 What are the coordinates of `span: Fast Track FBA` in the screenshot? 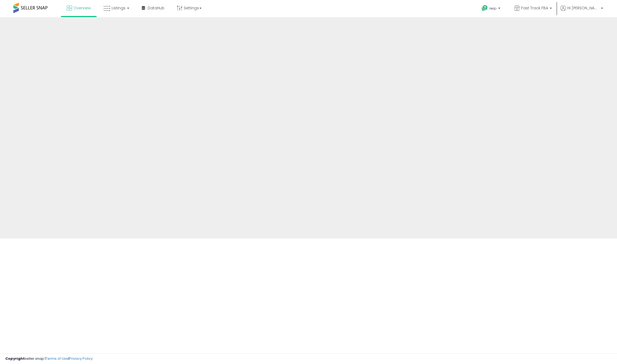 It's located at (535, 8).